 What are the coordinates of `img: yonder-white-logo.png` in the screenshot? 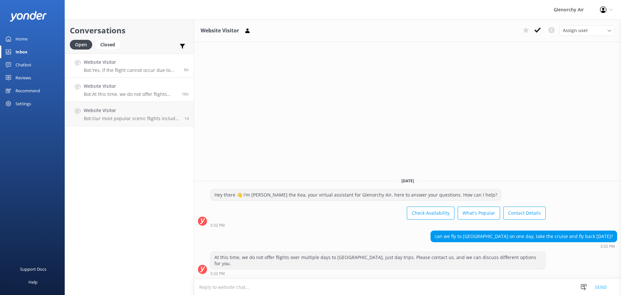 It's located at (28, 16).